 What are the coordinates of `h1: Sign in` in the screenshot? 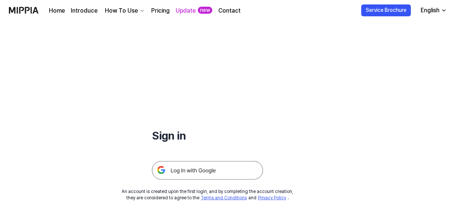 It's located at (207, 135).